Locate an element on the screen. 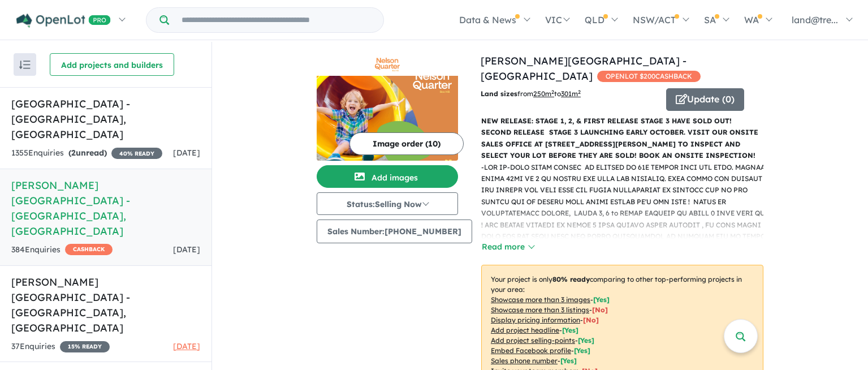 This screenshot has width=868, height=370. u: Embed Facebook profile is located at coordinates (531, 350).